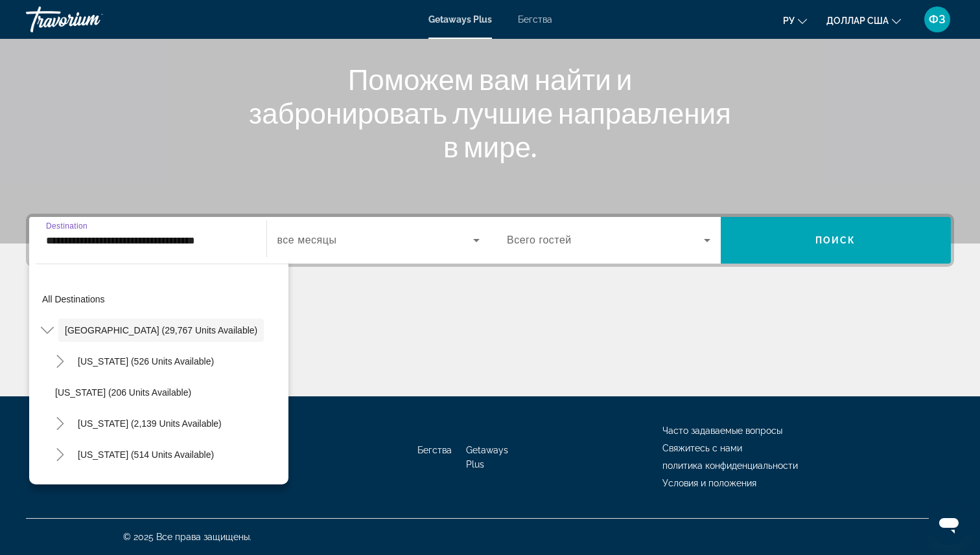 The height and width of the screenshot is (555, 980). I want to click on button: Toggle Arizona (526 units available), so click(60, 361).